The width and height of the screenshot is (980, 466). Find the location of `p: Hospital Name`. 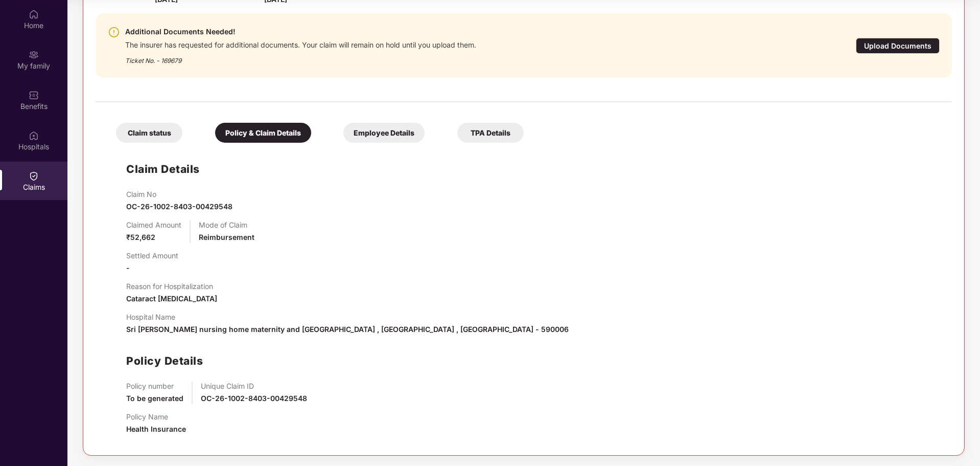

p: Hospital Name is located at coordinates (348, 316).